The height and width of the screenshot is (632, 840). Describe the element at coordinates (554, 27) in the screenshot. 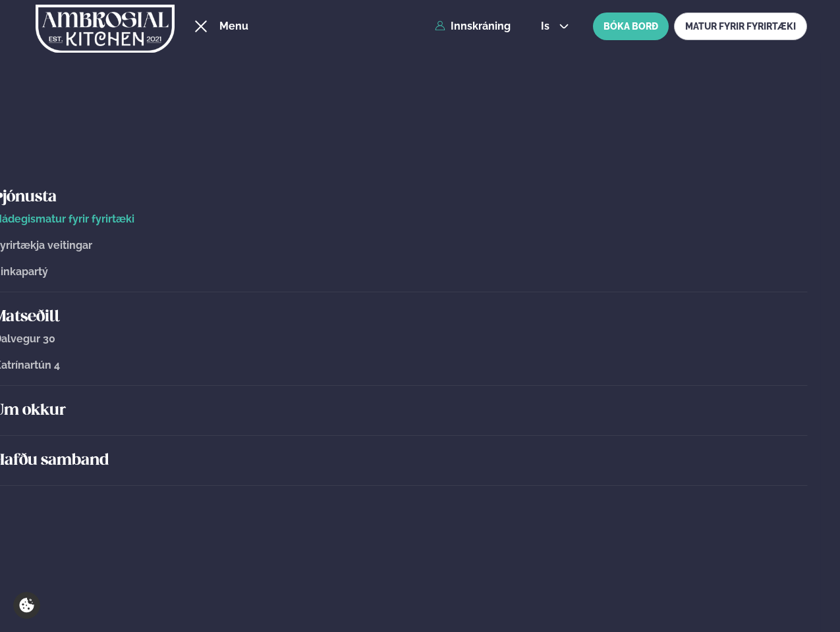

I see `button: is` at that location.